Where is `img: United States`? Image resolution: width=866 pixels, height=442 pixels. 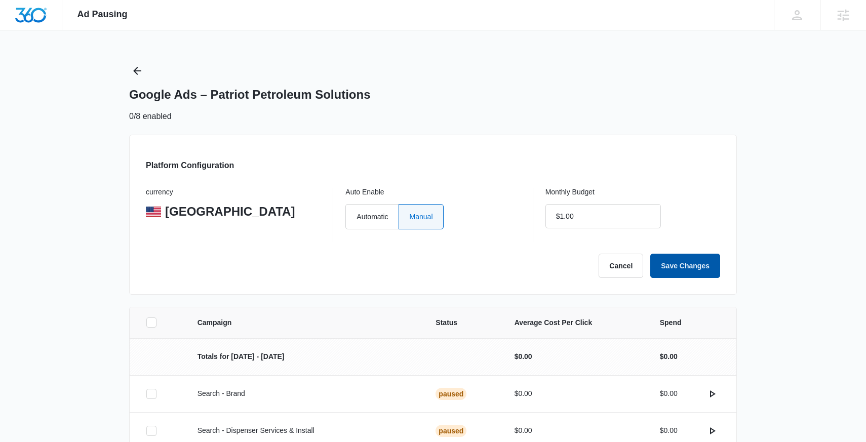 img: United States is located at coordinates (153, 212).